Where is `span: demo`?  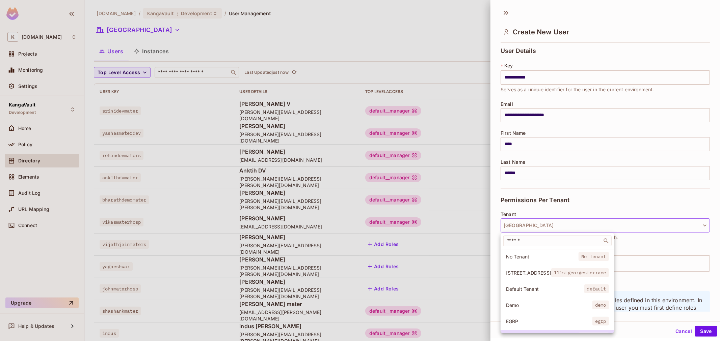 span: demo is located at coordinates (600, 305).